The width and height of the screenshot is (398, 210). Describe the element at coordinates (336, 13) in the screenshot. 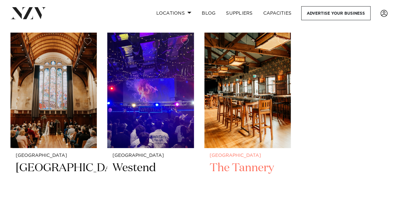

I see `a: Advertise your business` at that location.